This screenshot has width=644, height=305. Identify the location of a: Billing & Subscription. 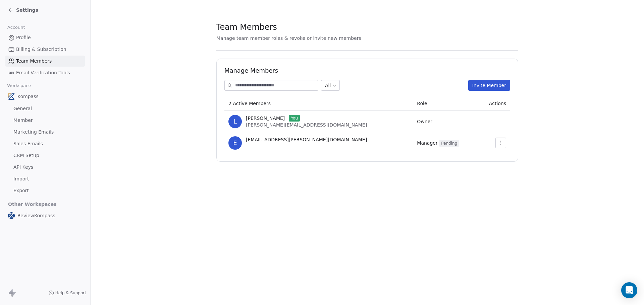
(45, 49).